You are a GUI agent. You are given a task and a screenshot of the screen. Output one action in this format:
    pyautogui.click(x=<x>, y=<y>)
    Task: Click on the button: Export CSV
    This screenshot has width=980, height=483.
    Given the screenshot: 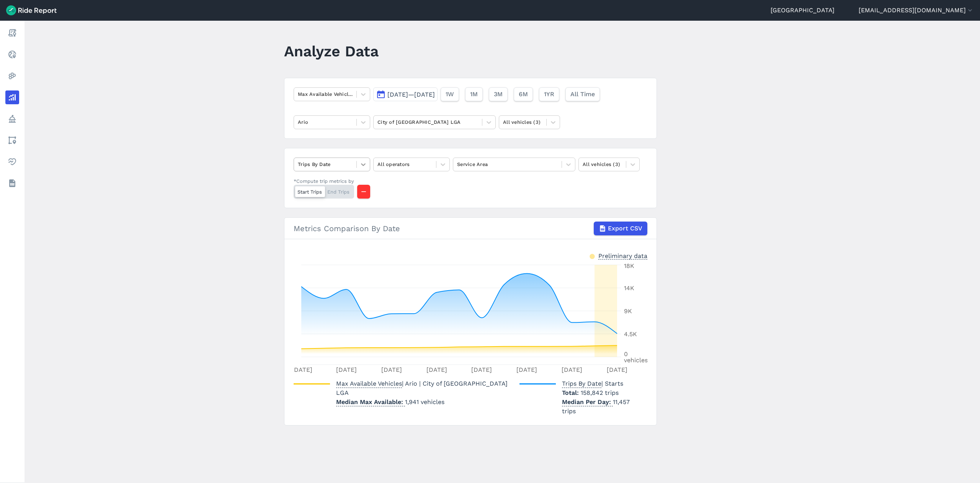 What is the action you would take?
    pyautogui.click(x=621, y=228)
    